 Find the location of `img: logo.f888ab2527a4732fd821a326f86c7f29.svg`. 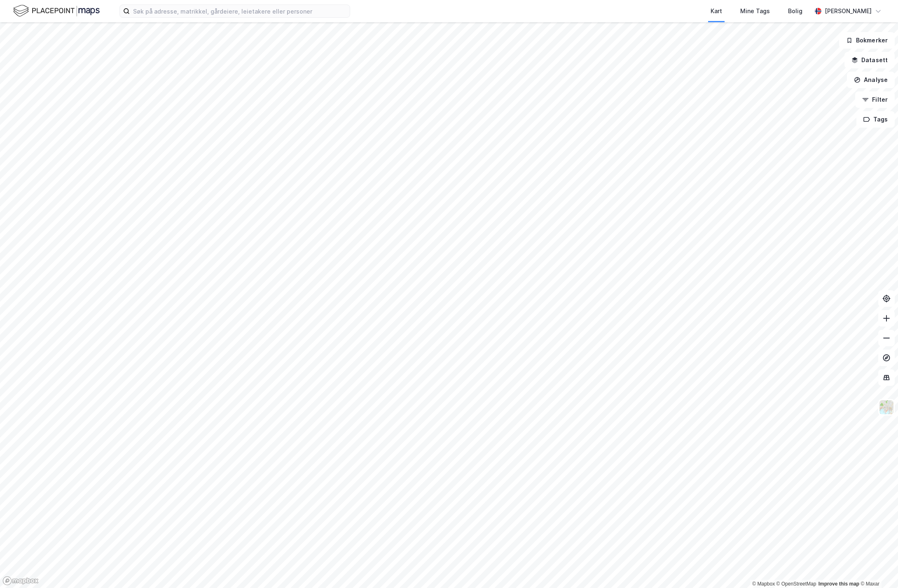

img: logo.f888ab2527a4732fd821a326f86c7f29.svg is located at coordinates (56, 10).